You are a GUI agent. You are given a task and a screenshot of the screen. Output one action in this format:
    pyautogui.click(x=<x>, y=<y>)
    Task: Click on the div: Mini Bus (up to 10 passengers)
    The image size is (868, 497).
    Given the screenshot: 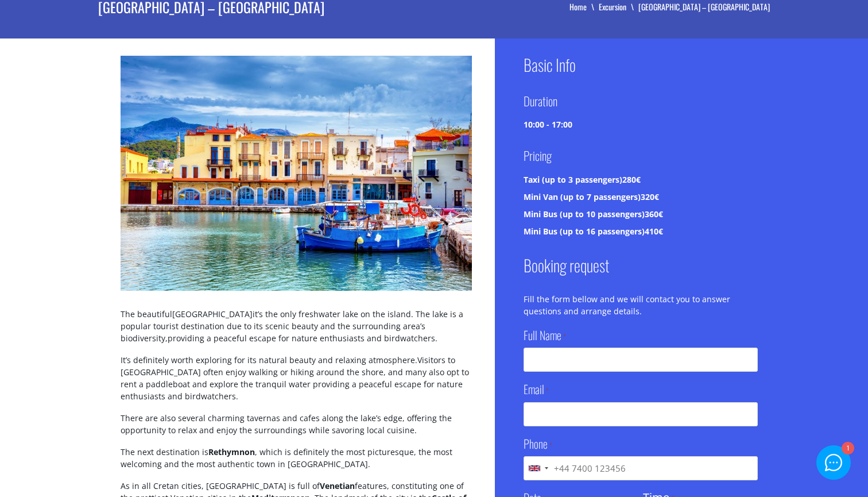 What is the action you would take?
    pyautogui.click(x=641, y=214)
    